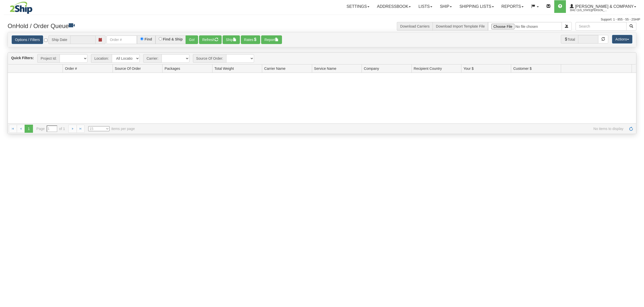 The height and width of the screenshot is (307, 644). What do you see at coordinates (21, 8) in the screenshot?
I see `img: logo3042.jpg` at bounding box center [21, 8].